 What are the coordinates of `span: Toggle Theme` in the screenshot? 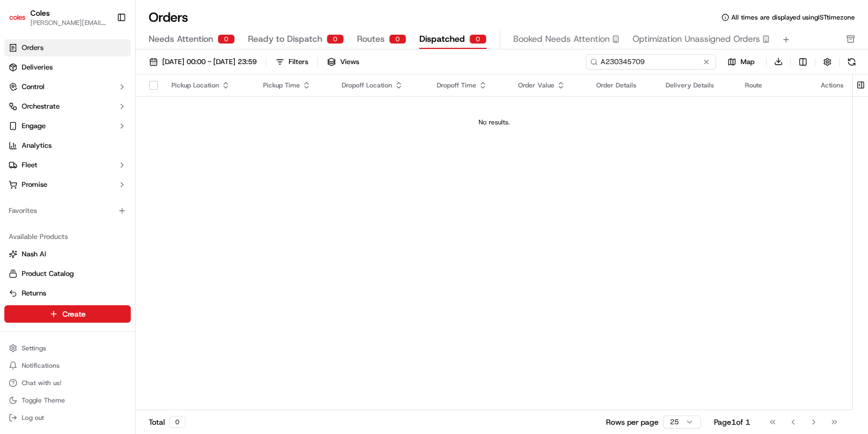 It's located at (43, 400).